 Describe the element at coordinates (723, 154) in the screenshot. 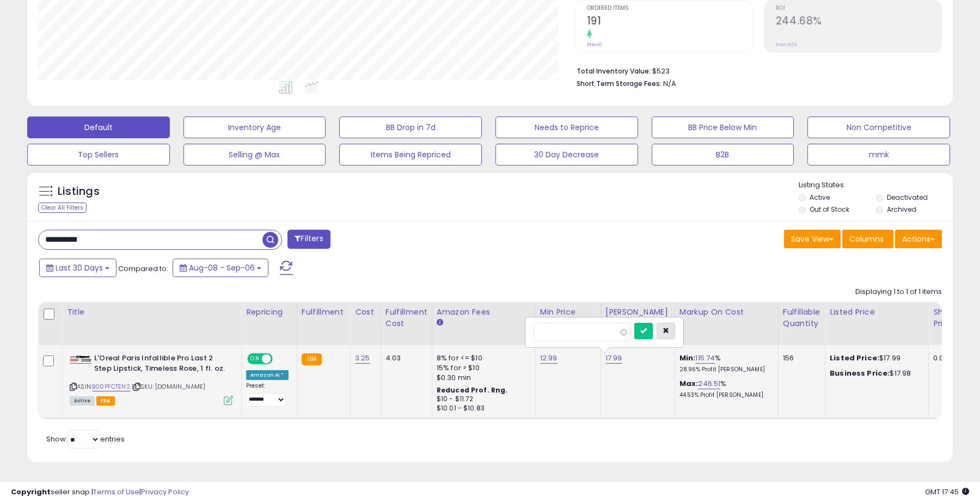

I see `button: B2B` at that location.